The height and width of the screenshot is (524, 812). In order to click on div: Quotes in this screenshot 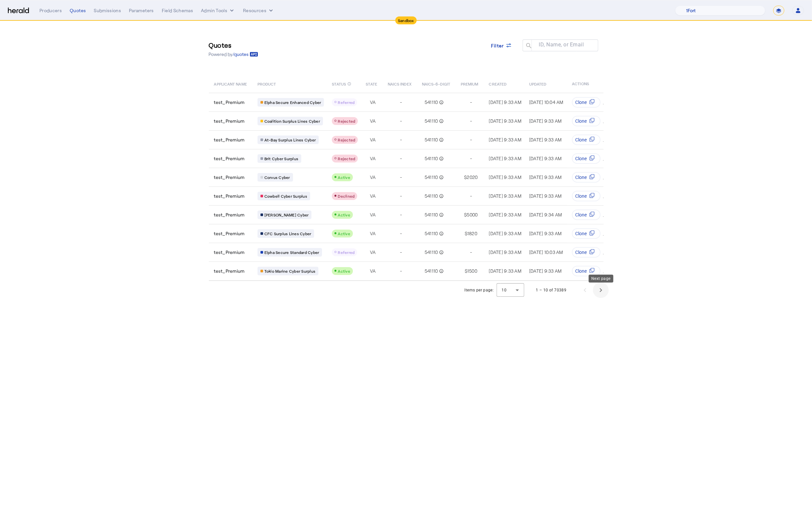, I will do `click(77, 11)`.